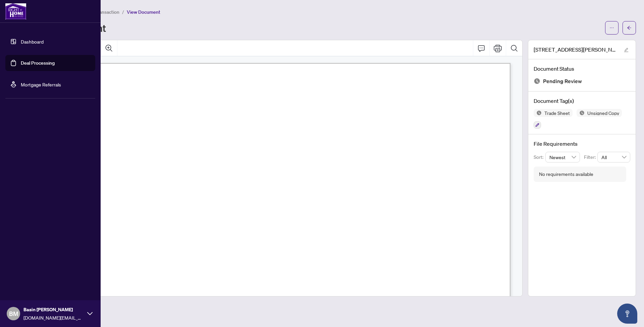 Image resolution: width=644 pixels, height=327 pixels. What do you see at coordinates (38, 63) in the screenshot?
I see `a: Deal Processing` at bounding box center [38, 63].